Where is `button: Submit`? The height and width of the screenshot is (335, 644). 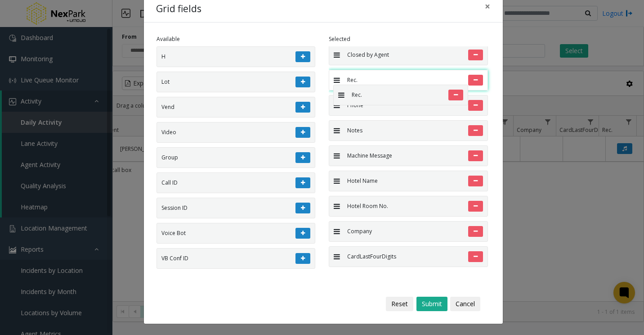 button: Submit is located at coordinates (431, 304).